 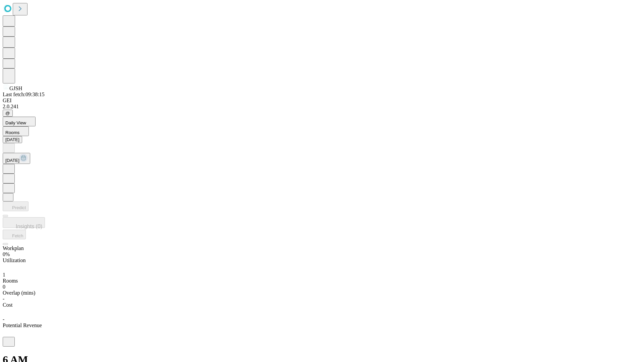 I want to click on span: Utilization, so click(x=14, y=260).